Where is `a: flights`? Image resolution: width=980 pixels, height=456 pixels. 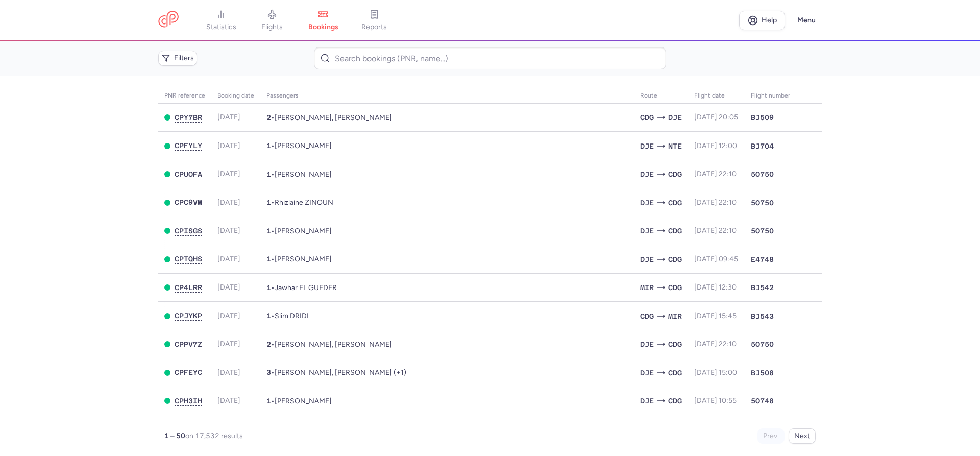
a: flights is located at coordinates (272, 21).